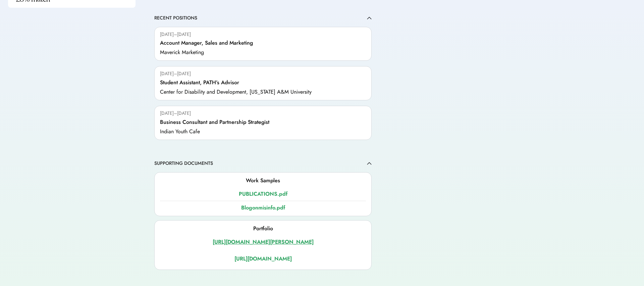 The image size is (644, 286). What do you see at coordinates (182, 52) in the screenshot?
I see `div: Maverick Marketing` at bounding box center [182, 52].